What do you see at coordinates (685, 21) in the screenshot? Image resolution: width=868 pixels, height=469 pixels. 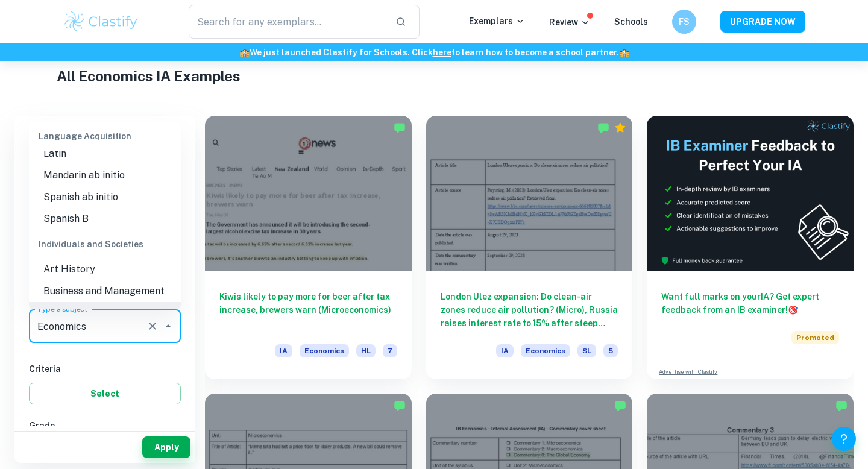 I see `h6: FS` at bounding box center [685, 21].